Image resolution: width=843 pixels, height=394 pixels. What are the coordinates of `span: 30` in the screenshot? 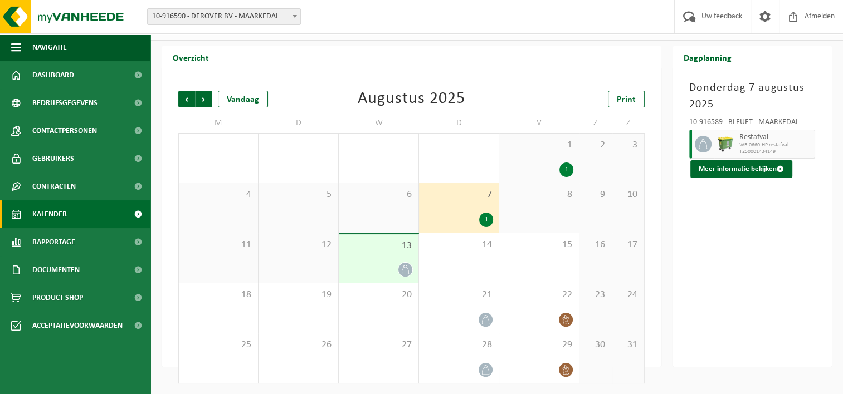 It's located at (595, 345).